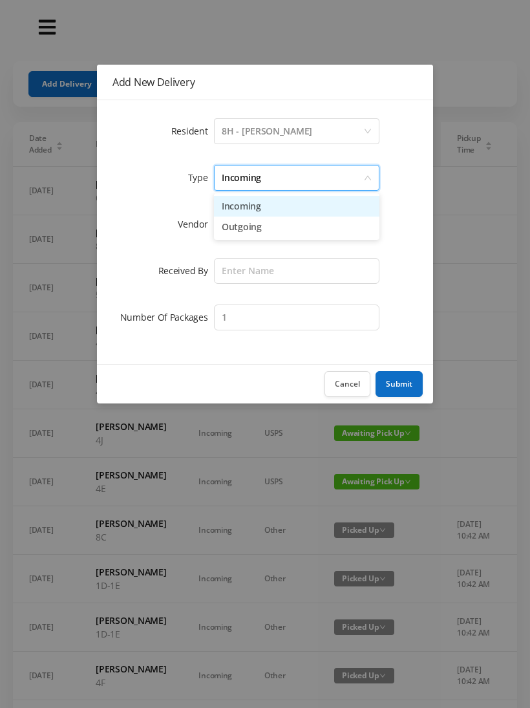 This screenshot has height=708, width=530. Describe the element at coordinates (265, 224) in the screenshot. I see `form: Add New Delivery` at that location.